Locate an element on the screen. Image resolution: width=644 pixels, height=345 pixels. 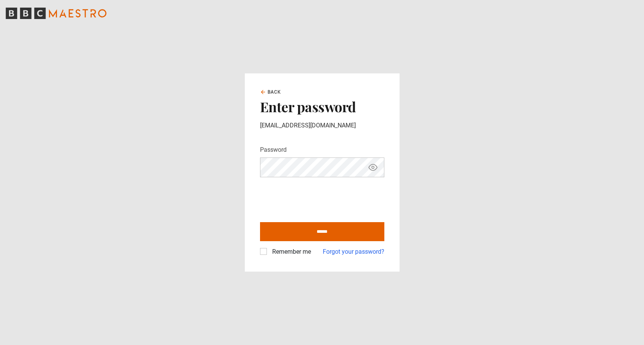
span: Back is located at coordinates (275, 92).